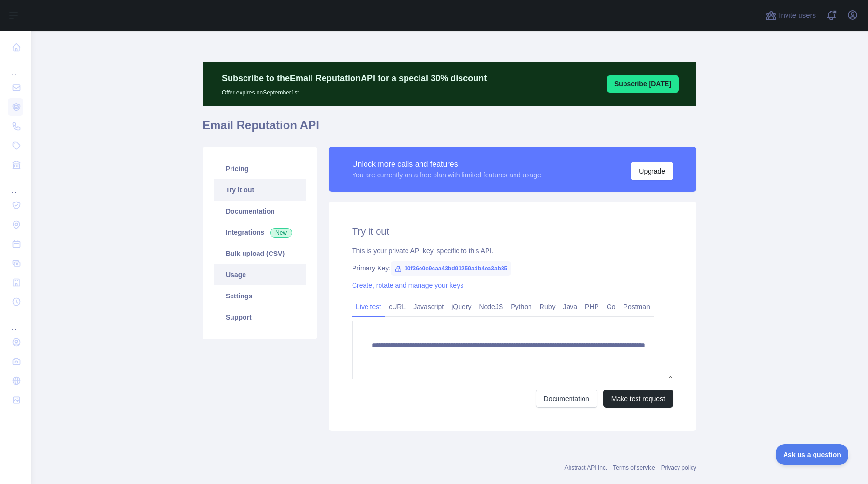  What do you see at coordinates (611, 306) in the screenshot?
I see `a: Go` at bounding box center [611, 306].